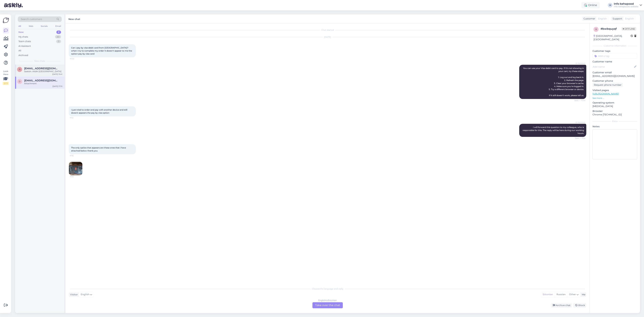  I want to click on p: Customer name, so click(615, 62).